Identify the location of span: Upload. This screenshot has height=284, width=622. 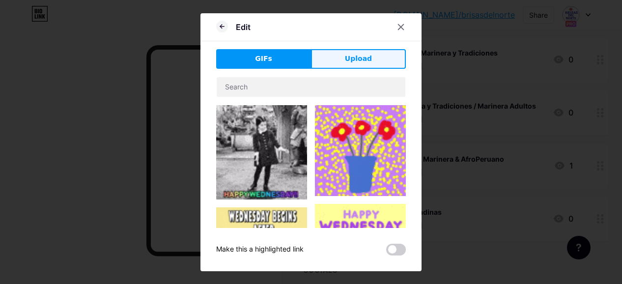
(358, 58).